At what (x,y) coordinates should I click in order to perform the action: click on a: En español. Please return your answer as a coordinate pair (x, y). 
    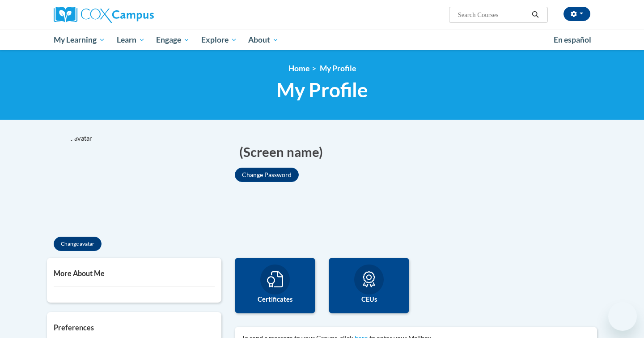
    Looking at the image, I should click on (572, 40).